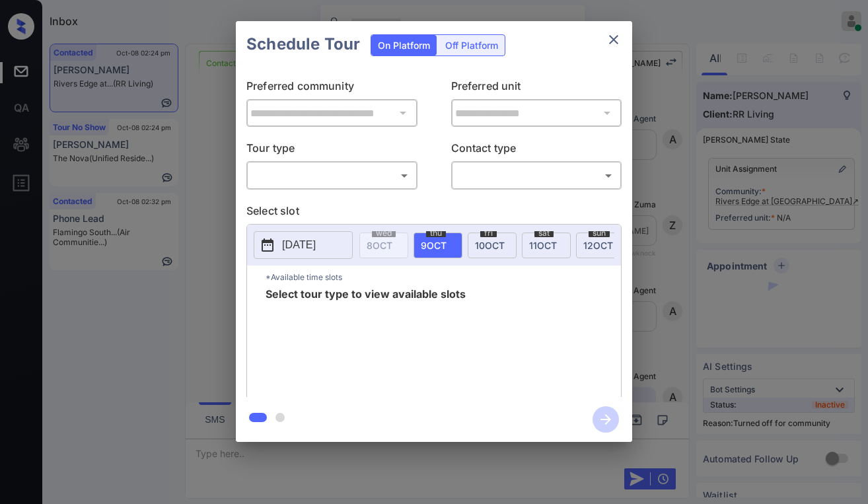  What do you see at coordinates (488, 233) in the screenshot?
I see `span: fri` at bounding box center [488, 233].